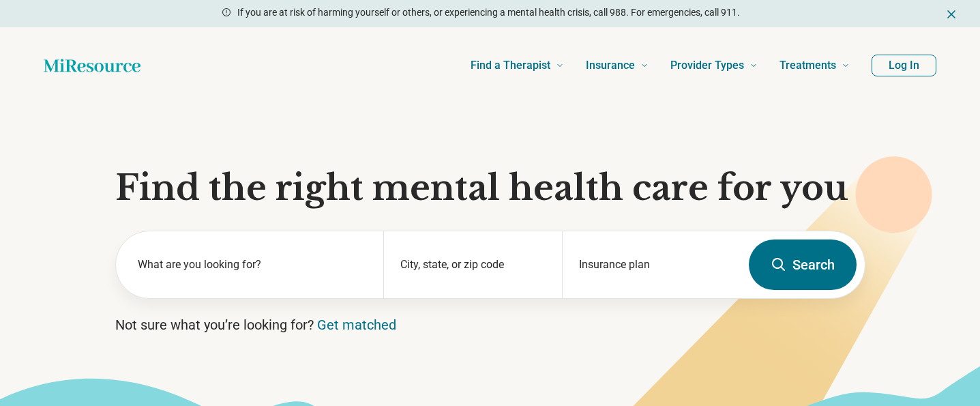 The height and width of the screenshot is (406, 980). What do you see at coordinates (714, 65) in the screenshot?
I see `a: Provider Types` at bounding box center [714, 65].